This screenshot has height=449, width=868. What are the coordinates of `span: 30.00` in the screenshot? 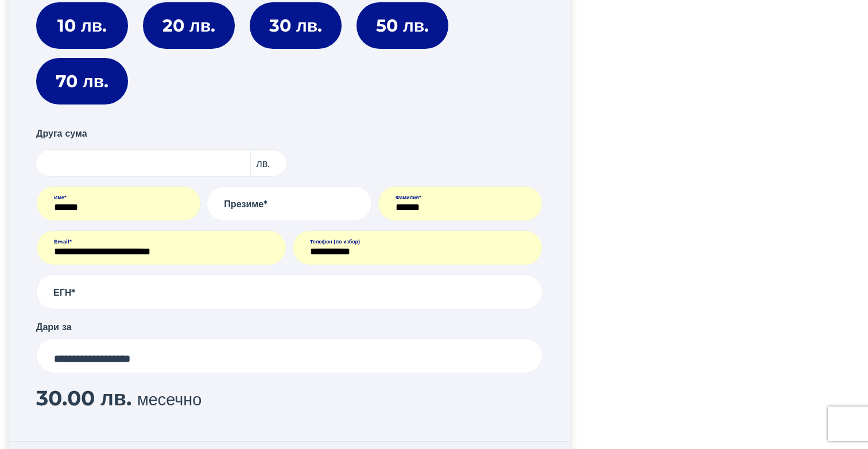 It's located at (66, 398).